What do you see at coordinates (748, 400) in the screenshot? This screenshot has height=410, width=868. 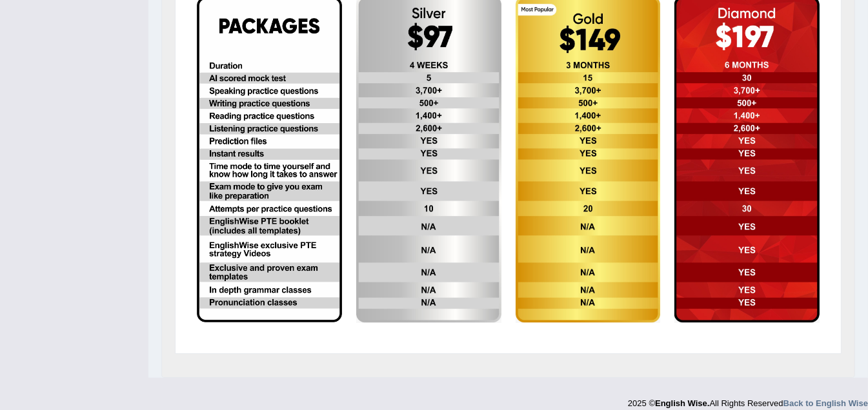 I see `div: 2025 © All Rights Reserved` at bounding box center [748, 400].